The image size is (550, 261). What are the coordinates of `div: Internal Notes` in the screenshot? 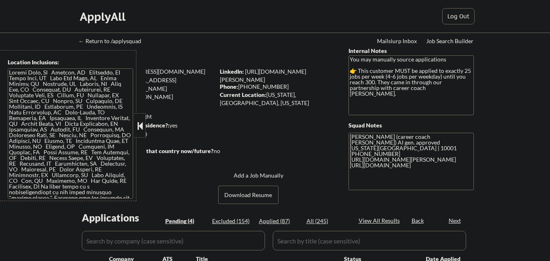 It's located at (412, 51).